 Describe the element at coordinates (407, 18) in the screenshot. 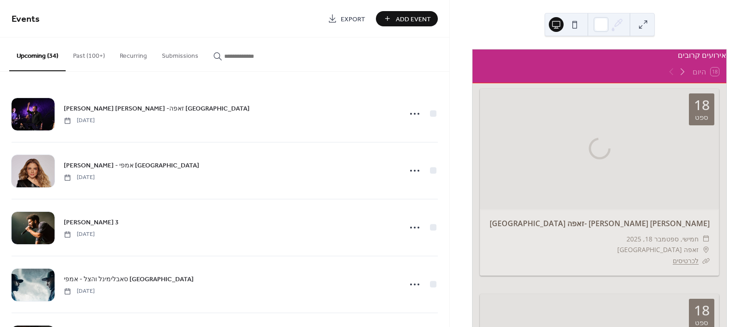

I see `button: Add Event` at that location.